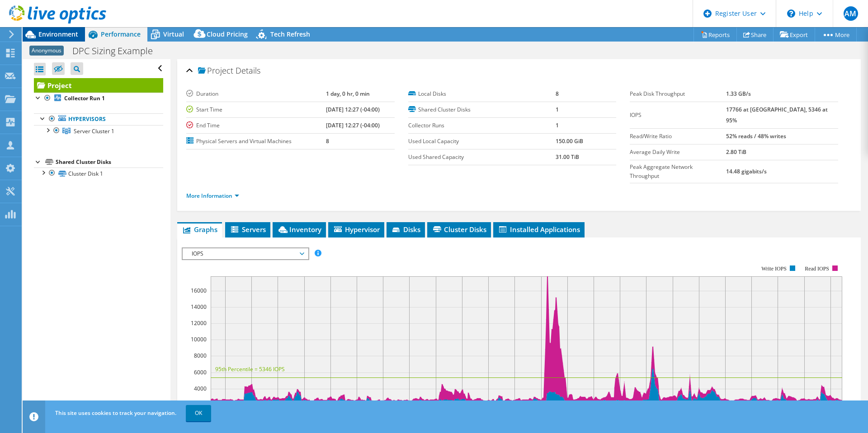  Describe the element at coordinates (250, 369) in the screenshot. I see `text: 95th Percentile = 5346 IOPS` at that location.